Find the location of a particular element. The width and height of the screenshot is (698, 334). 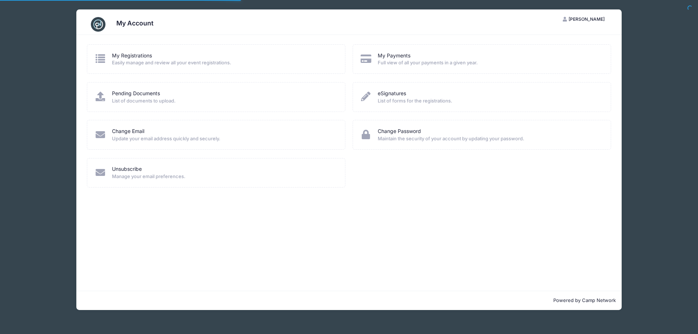

a: eSignatures is located at coordinates (392, 93).